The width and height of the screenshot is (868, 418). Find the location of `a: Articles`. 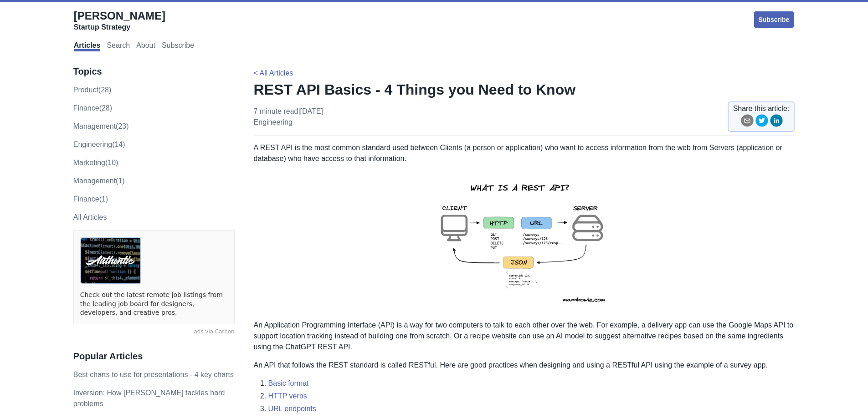

a: Articles is located at coordinates (87, 46).